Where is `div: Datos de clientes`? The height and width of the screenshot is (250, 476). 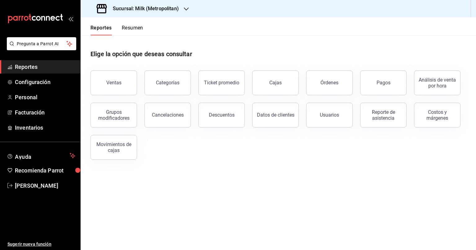
div: Datos de clientes is located at coordinates (276, 115).